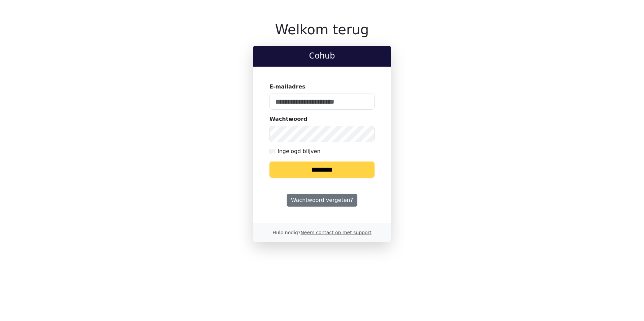  I want to click on label: E-mailadres, so click(287, 87).